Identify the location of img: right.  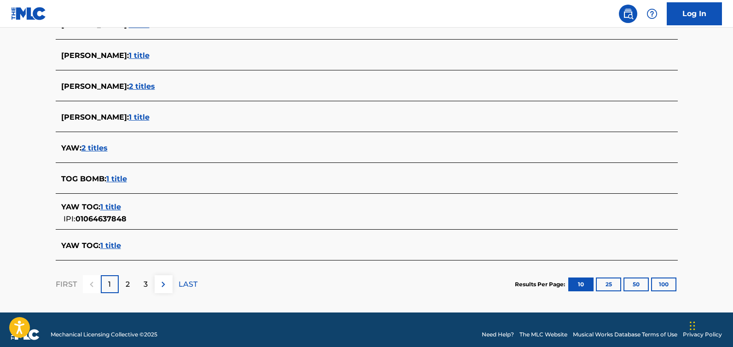
(163, 284).